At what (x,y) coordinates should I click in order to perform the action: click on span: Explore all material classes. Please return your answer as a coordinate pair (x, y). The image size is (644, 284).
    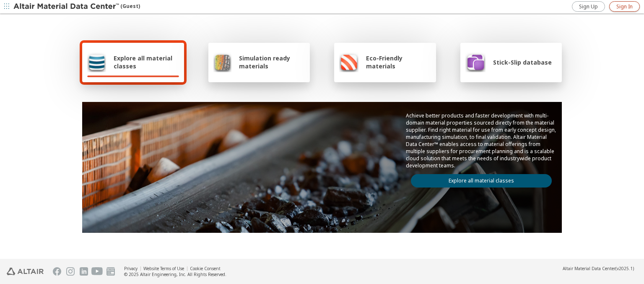
    Looking at the image, I should click on (146, 62).